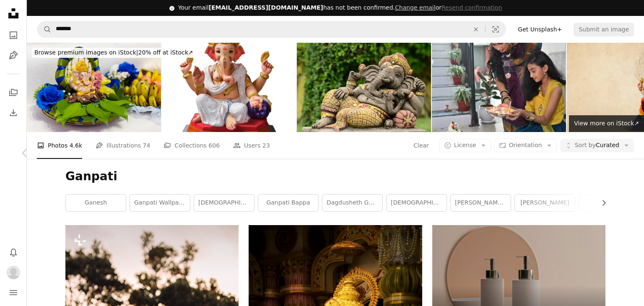 The image size is (644, 306). What do you see at coordinates (86, 52) in the screenshot?
I see `span: Browse premium images on iStock |` at bounding box center [86, 52].